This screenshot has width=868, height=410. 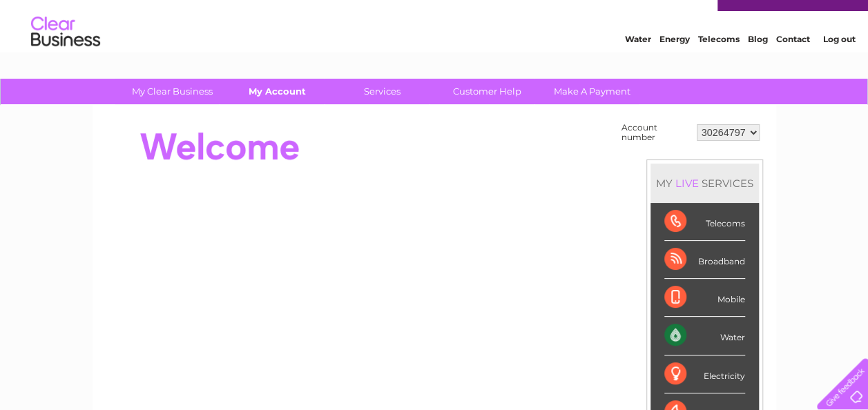 I want to click on a: Energy, so click(x=675, y=63).